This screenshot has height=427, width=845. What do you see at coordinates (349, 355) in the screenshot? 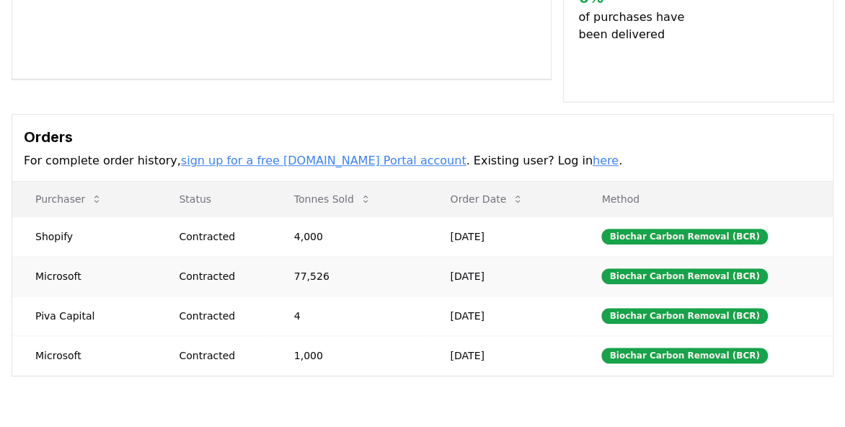
I see `td: 1,000` at bounding box center [349, 355].